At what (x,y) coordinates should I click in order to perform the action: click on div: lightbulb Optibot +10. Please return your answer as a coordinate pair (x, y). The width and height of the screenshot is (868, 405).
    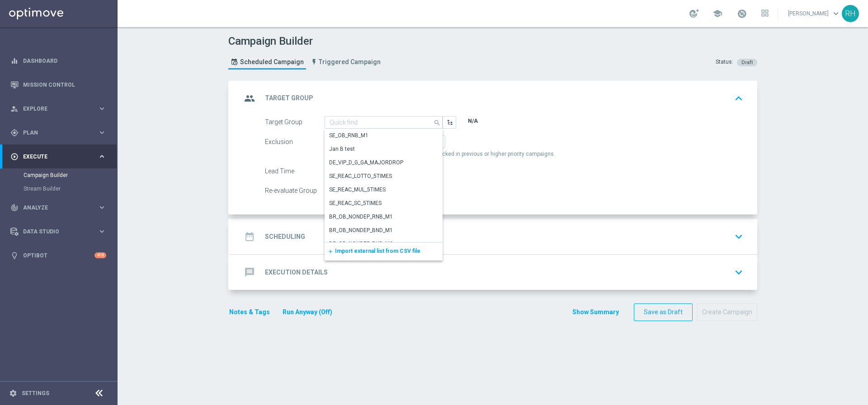
    Looking at the image, I should click on (58, 256).